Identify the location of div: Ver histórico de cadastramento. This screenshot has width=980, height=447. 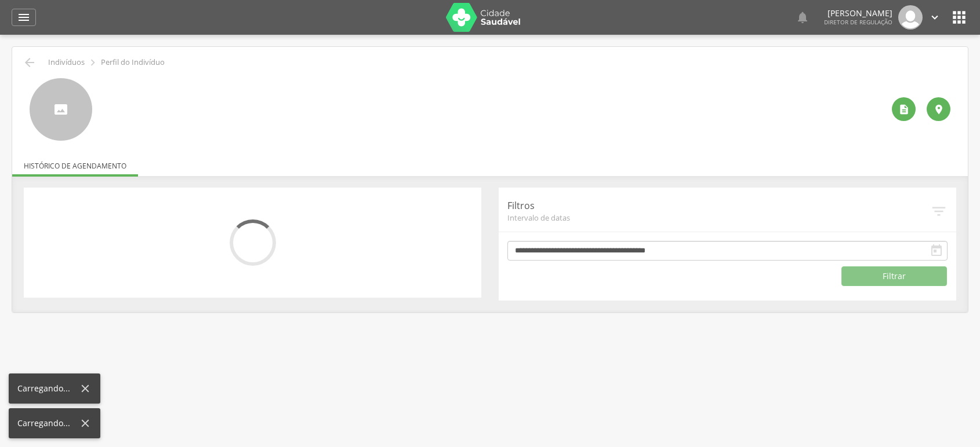
(903, 109).